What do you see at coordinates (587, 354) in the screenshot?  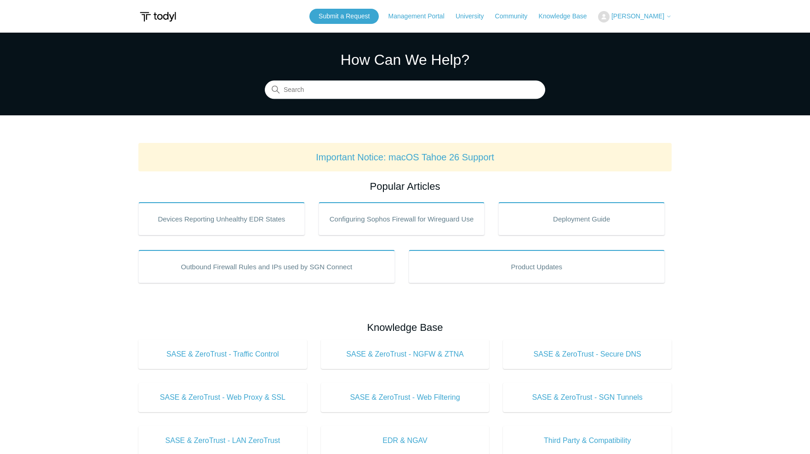 I see `span: SASE & ZeroTrust - Secure DNS` at bounding box center [587, 354].